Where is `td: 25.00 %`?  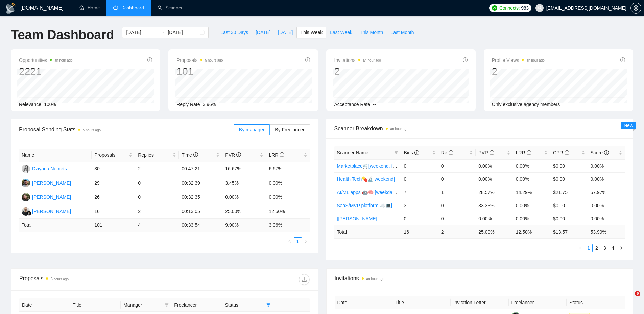 td: 25.00 % is located at coordinates (494, 232).